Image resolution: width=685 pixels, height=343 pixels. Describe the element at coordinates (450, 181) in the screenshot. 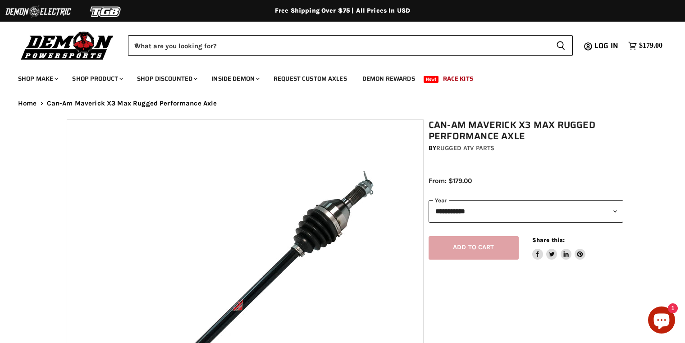

I see `span: From: $179.00` at that location.